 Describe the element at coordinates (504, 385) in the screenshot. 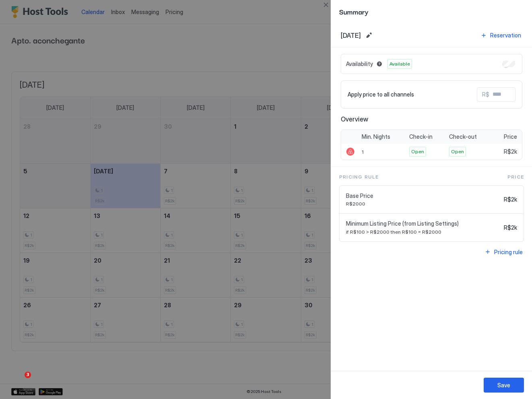

I see `div: Save` at that location.